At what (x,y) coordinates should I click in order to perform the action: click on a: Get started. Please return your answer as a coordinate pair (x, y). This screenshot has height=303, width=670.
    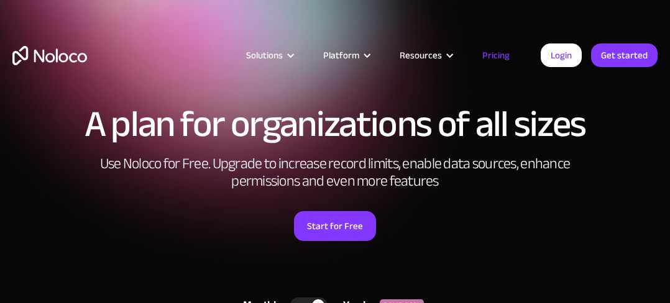
    Looking at the image, I should click on (624, 55).